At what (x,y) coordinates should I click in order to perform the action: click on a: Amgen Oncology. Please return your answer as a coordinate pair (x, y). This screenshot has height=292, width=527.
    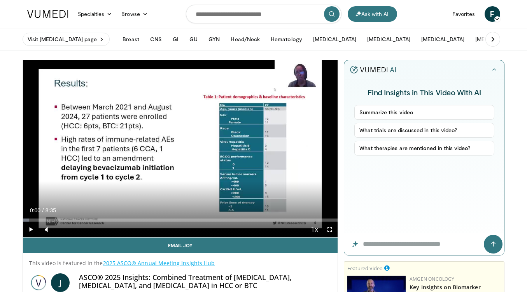
    Looking at the image, I should click on (432, 279).